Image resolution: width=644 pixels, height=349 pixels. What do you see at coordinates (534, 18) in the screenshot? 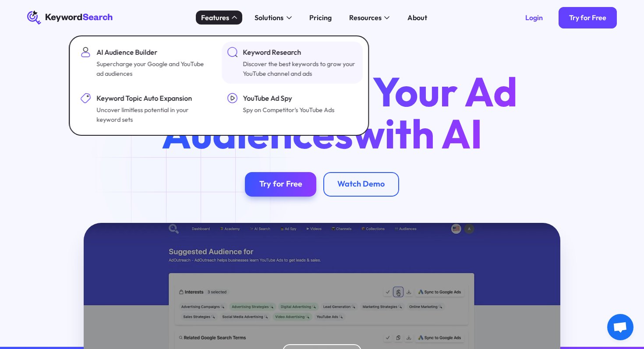
I see `div: Login` at bounding box center [534, 18].